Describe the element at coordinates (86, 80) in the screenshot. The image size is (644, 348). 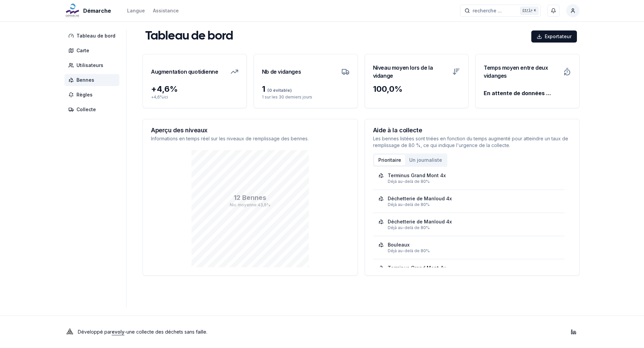
I see `font: Bennes` at that location.